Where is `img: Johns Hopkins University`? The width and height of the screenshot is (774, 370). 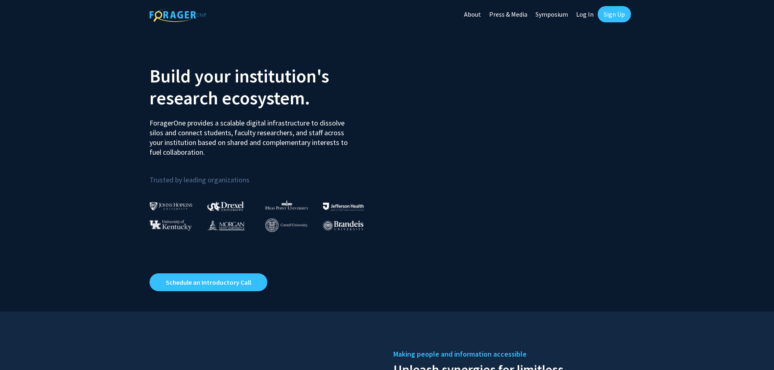 img: Johns Hopkins University is located at coordinates (171, 206).